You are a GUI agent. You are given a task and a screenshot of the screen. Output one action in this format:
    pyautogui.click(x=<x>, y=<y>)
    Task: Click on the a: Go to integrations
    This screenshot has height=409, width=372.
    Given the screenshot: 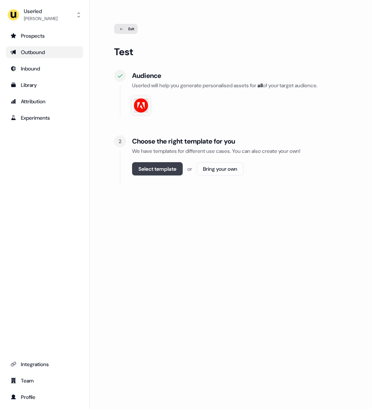 What is the action you would take?
    pyautogui.click(x=44, y=364)
    